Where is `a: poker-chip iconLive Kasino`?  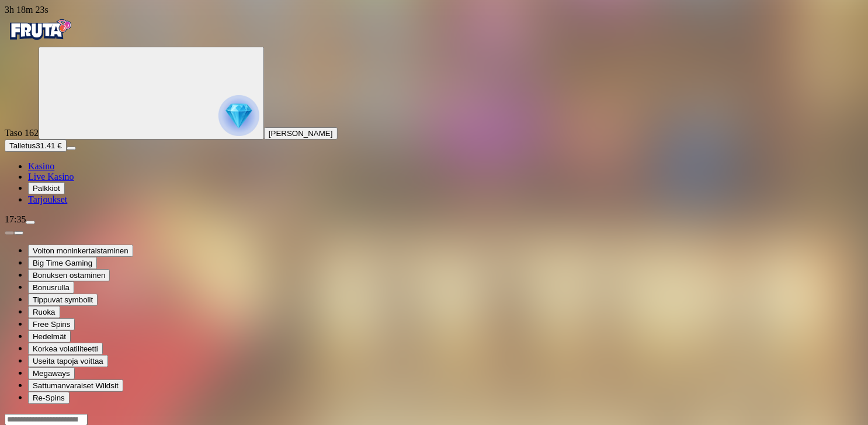
a: poker-chip iconLive Kasino is located at coordinates (51, 176).